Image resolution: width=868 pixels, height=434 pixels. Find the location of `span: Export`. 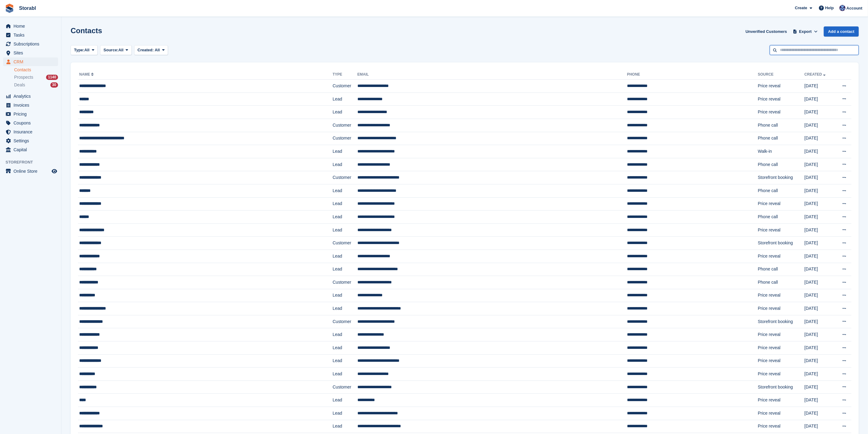

span: Export is located at coordinates (805, 32).